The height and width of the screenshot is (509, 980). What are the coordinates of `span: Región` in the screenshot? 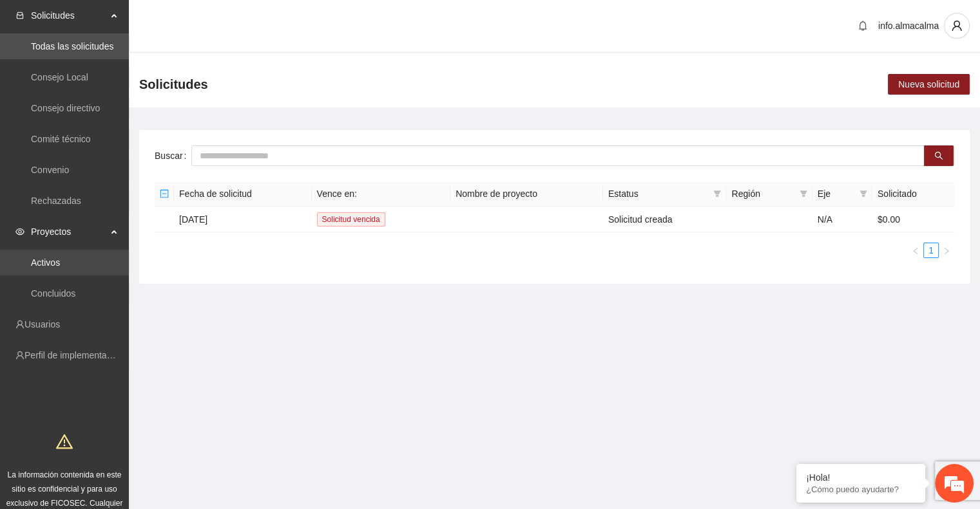 It's located at (762, 194).